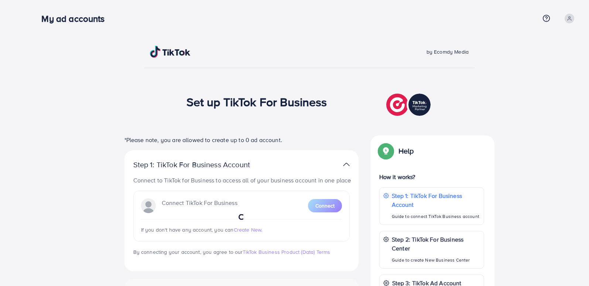  I want to click on h3: My ad accounts, so click(76, 18).